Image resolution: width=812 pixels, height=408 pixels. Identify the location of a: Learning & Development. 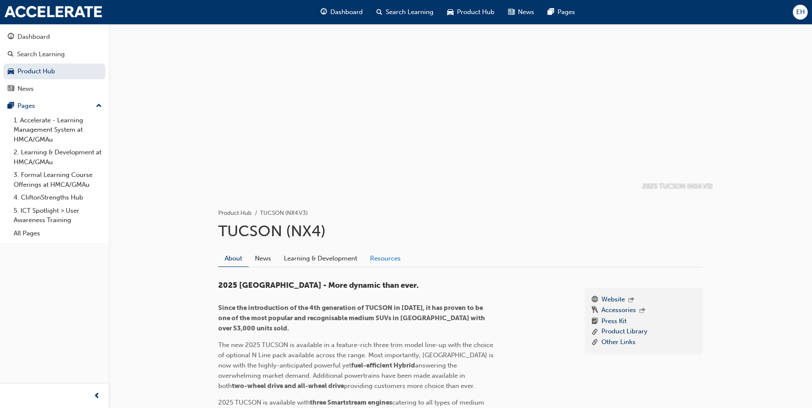
(320, 258).